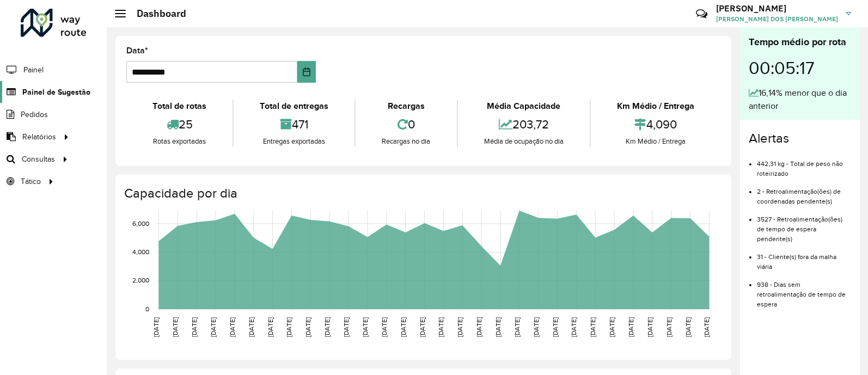 This screenshot has height=375, width=868. I want to click on li: 938 - Dias sem retroalimentação de tempo de espera, so click(804, 290).